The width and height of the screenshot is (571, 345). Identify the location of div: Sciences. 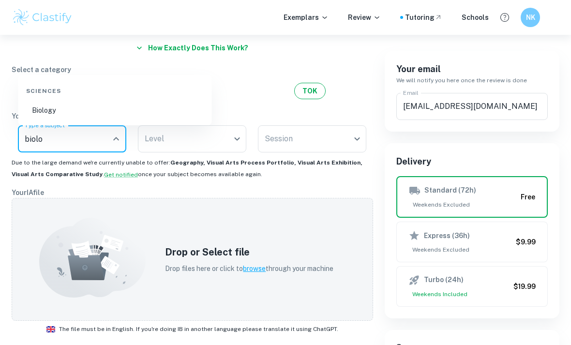
(115, 89).